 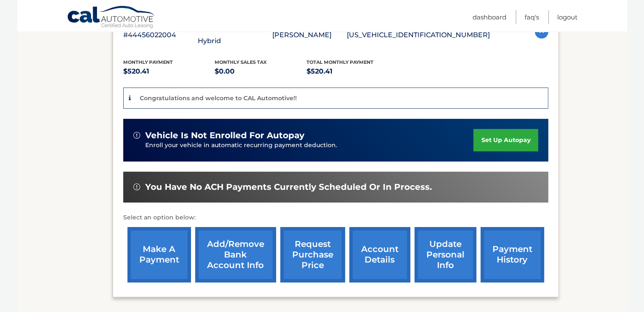 What do you see at coordinates (218, 98) in the screenshot?
I see `p: Congratulations and welcome to CAL Automotive!!` at bounding box center [218, 98].